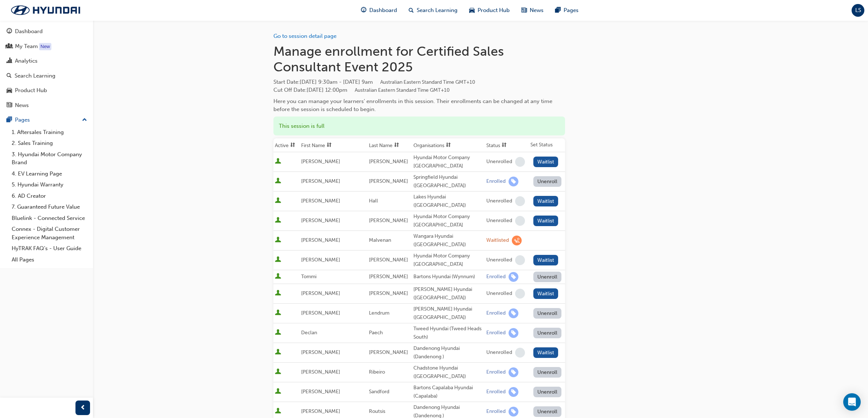  I want to click on a: Connex - Digital Customer Experience Management, so click(49, 233).